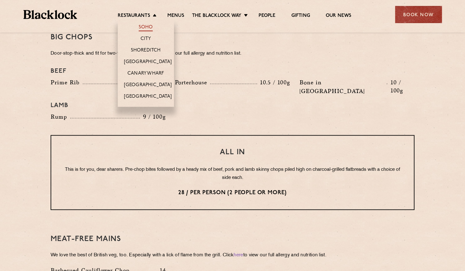  What do you see at coordinates (146, 74) in the screenshot?
I see `a: Canary Wharf` at bounding box center [146, 74].